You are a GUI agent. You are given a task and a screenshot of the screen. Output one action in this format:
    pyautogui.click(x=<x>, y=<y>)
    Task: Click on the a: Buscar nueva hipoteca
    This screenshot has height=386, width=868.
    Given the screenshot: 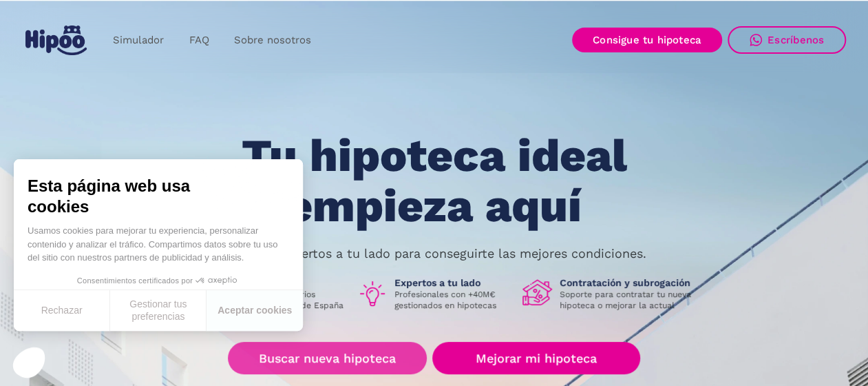 What is the action you would take?
    pyautogui.click(x=327, y=357)
    